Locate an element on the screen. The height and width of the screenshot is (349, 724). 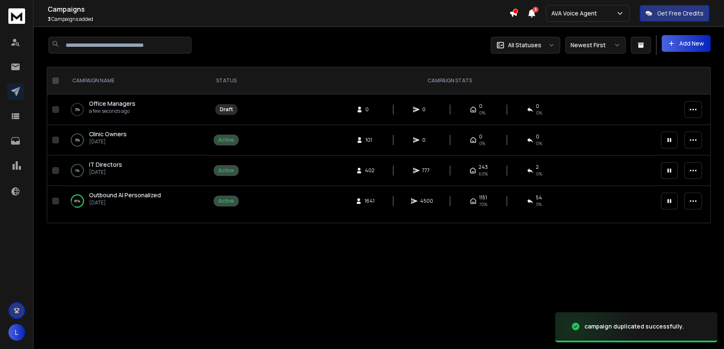
span: L is located at coordinates (17, 332).